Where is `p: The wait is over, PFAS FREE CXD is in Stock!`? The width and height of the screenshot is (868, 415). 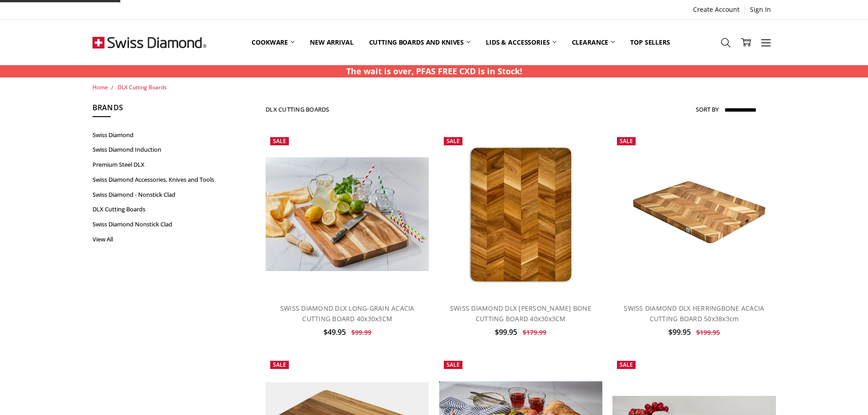 p: The wait is over, PFAS FREE CXD is in Stock! is located at coordinates (435, 71).